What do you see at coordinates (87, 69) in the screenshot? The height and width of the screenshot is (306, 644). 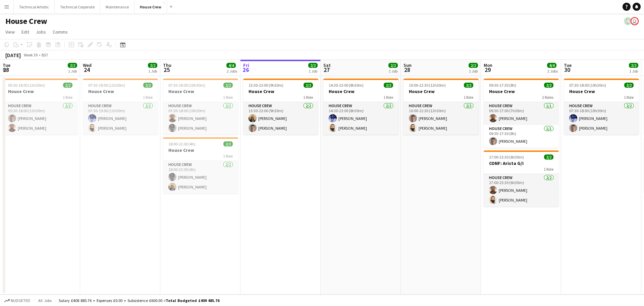 I see `span: 24` at bounding box center [87, 69].